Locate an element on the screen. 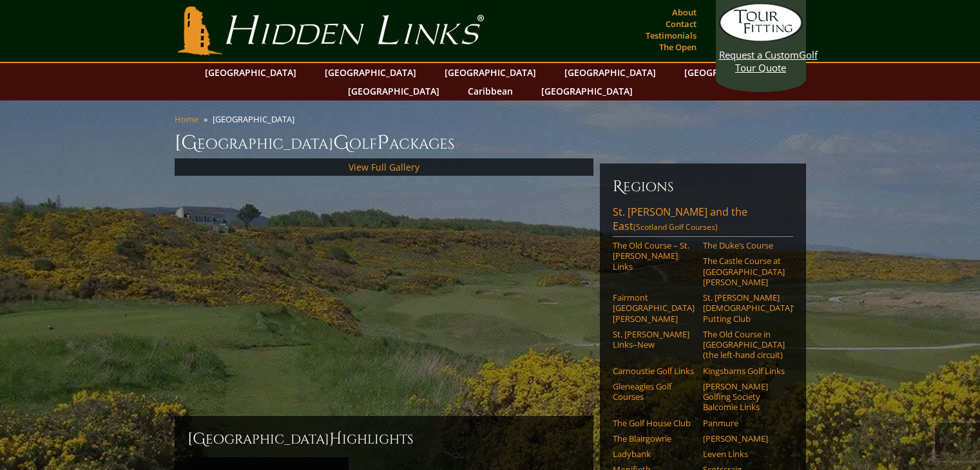  span: G is located at coordinates (341, 143).